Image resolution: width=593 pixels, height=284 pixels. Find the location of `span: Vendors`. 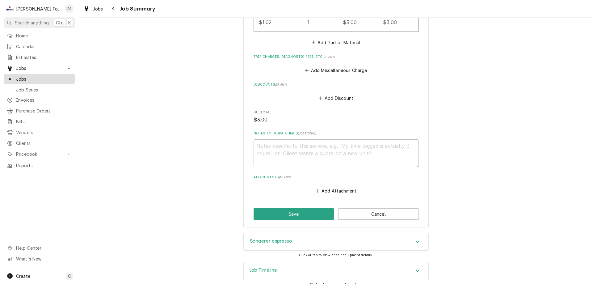

span: Vendors is located at coordinates (44, 132).